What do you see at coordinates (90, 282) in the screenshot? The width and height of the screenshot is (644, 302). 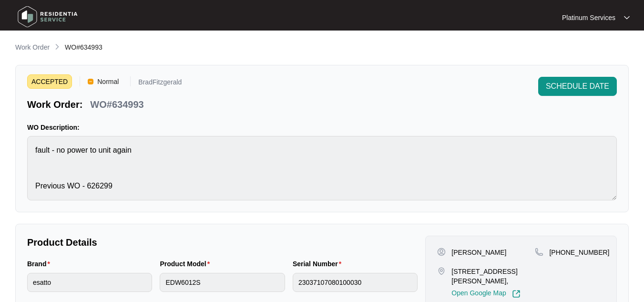 I see `input: Brand` at bounding box center [90, 282].